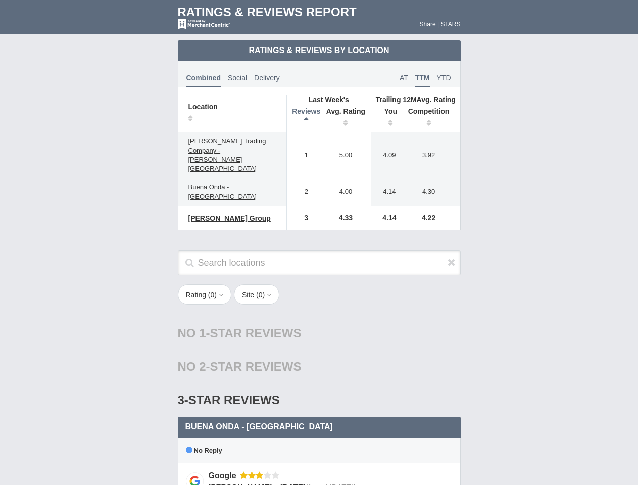  What do you see at coordinates (204, 450) in the screenshot?
I see `span: No Reply` at bounding box center [204, 450].